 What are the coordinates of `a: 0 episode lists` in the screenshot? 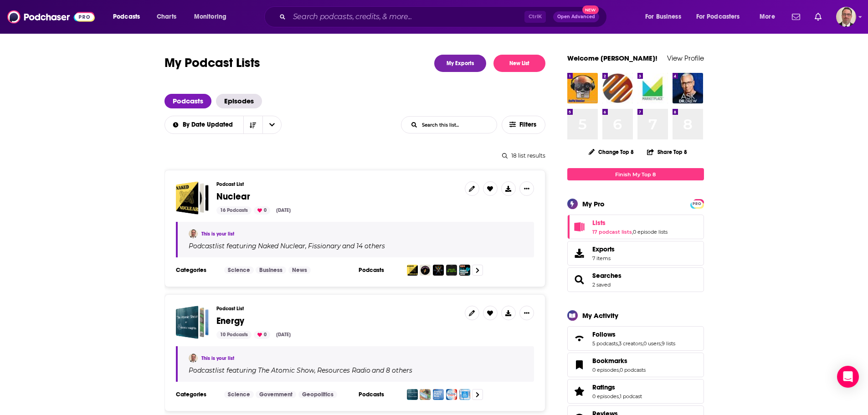 It's located at (650, 232).